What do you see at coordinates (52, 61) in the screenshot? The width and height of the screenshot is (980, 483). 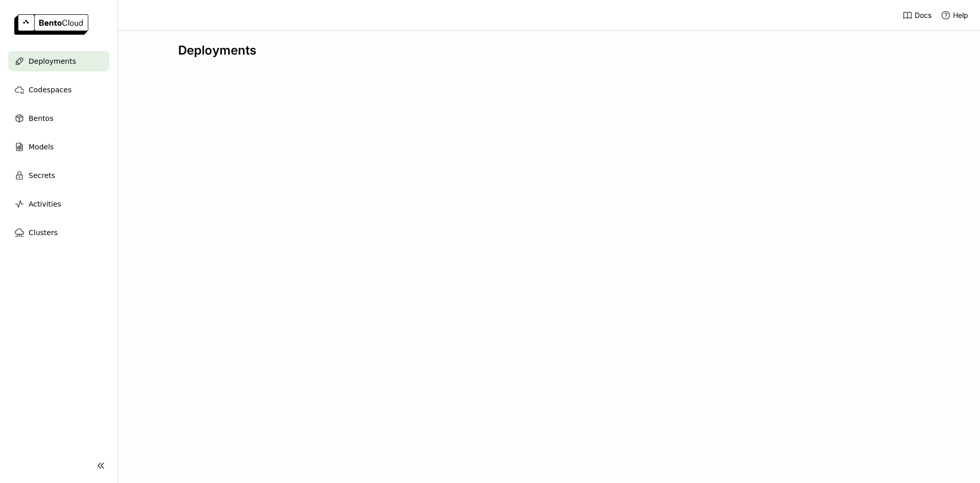 I see `span: Deployments` at bounding box center [52, 61].